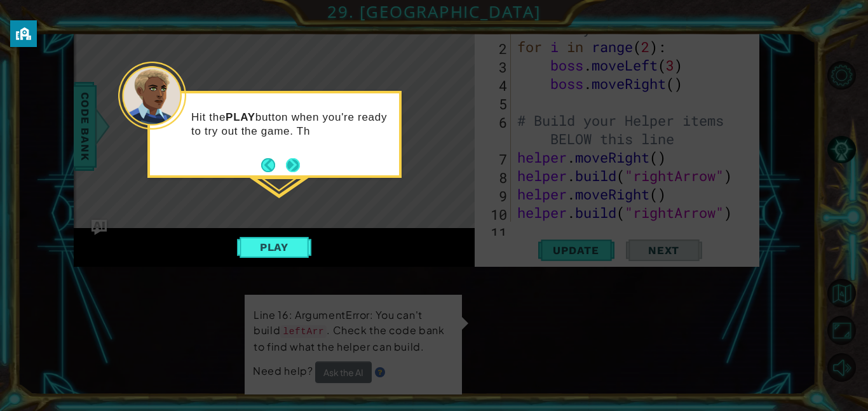 The image size is (868, 411). Describe the element at coordinates (274, 247) in the screenshot. I see `button: Play` at that location.